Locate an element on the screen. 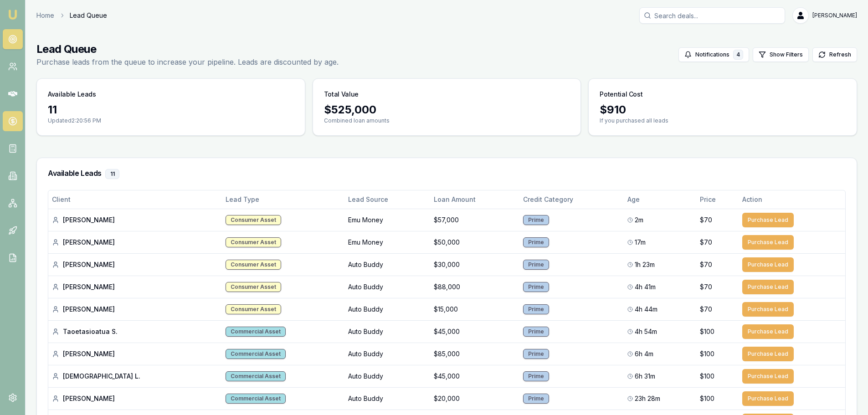  div: 4 is located at coordinates (738, 55).